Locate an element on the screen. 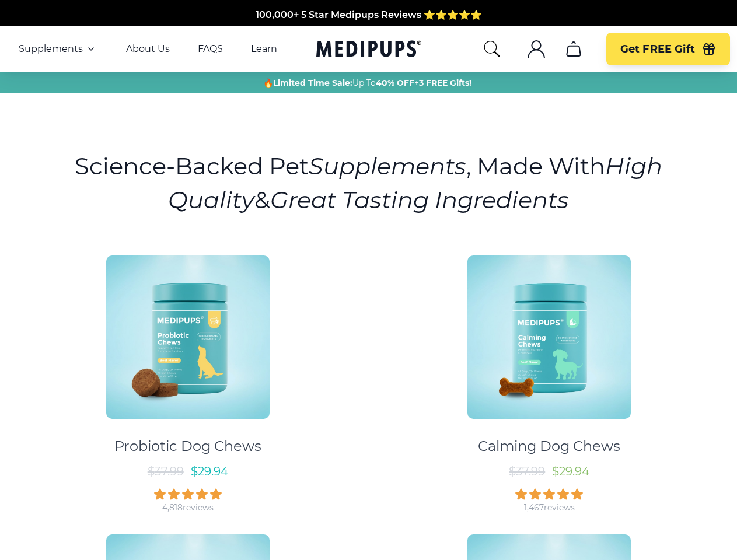 The width and height of the screenshot is (737, 560). div: Probiotic Dog Chews is located at coordinates (188, 446).